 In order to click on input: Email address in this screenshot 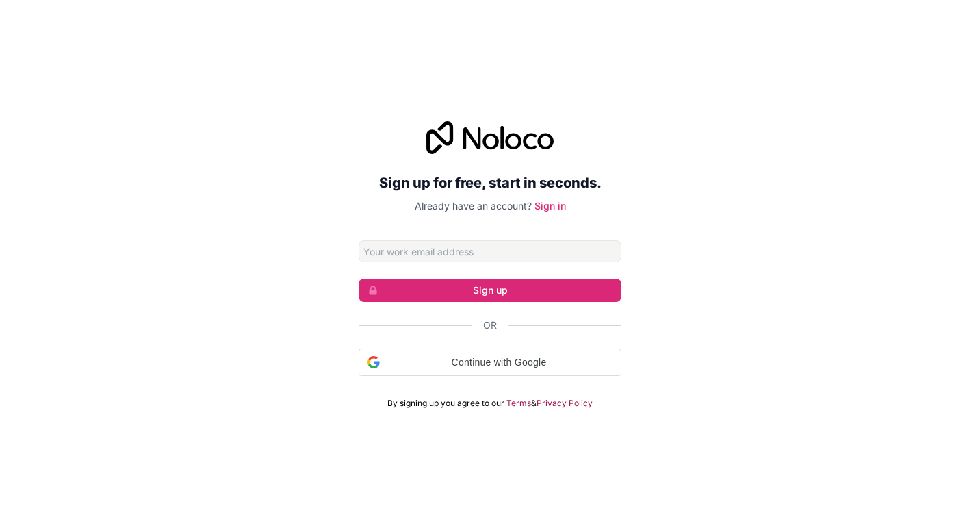, I will do `click(490, 251)`.